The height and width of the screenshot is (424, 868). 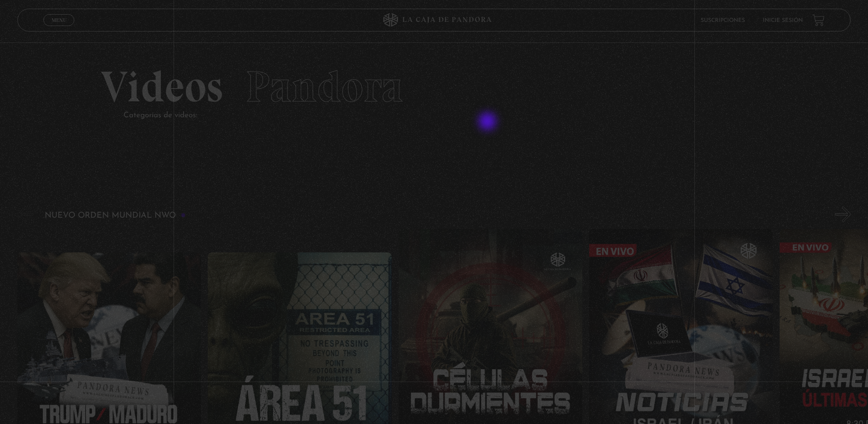 What do you see at coordinates (434, 86) in the screenshot?
I see `h2: Videos` at bounding box center [434, 86].